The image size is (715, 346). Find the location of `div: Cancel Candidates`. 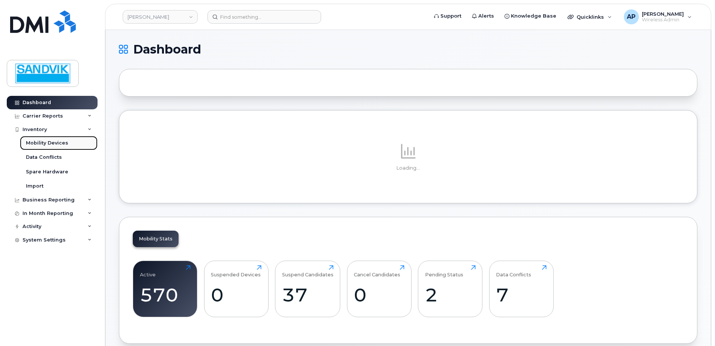

div: Cancel Candidates is located at coordinates (377, 271).